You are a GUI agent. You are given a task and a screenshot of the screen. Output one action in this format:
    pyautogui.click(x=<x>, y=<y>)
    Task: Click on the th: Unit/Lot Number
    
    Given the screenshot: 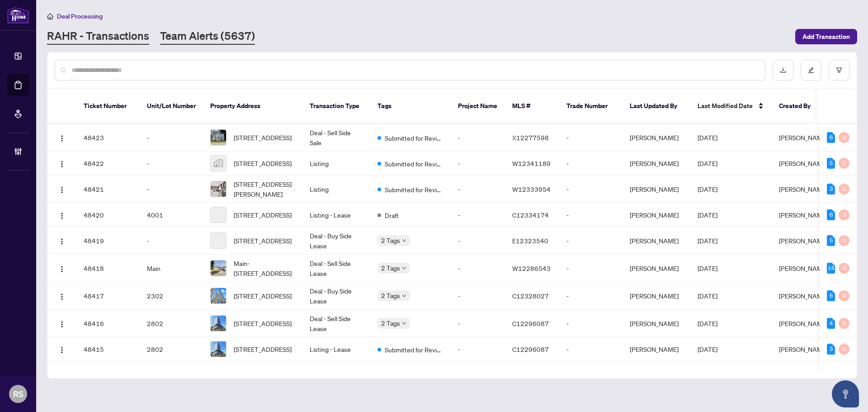 What is the action you would take?
    pyautogui.click(x=171, y=106)
    